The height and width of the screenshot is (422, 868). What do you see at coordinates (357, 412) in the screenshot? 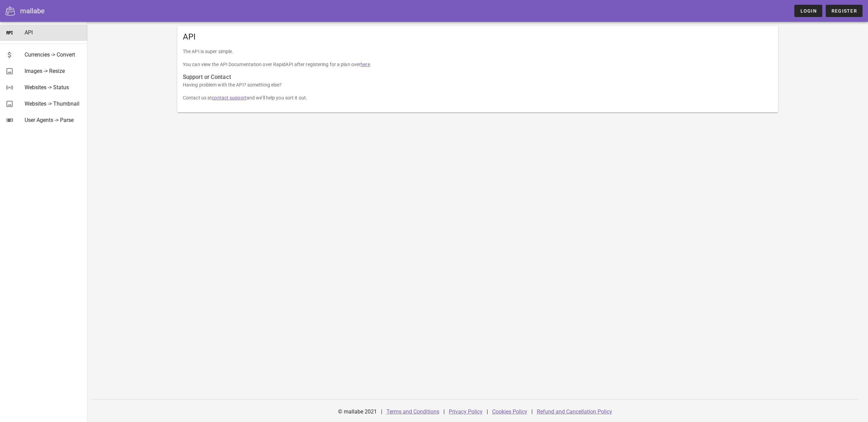
I see `div: © mallabe 2021` at bounding box center [357, 412].